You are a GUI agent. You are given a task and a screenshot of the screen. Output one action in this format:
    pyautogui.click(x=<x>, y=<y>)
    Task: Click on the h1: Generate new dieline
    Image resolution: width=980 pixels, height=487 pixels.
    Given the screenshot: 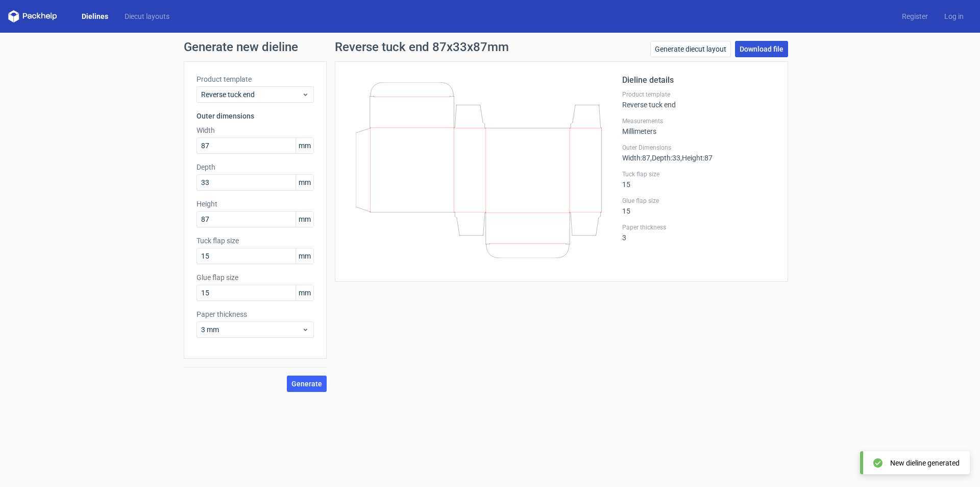 What is the action you would take?
    pyautogui.click(x=490, y=47)
    